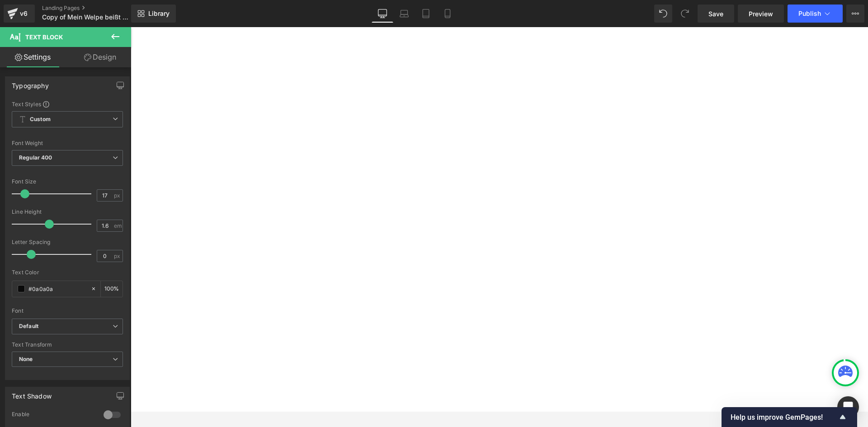 This screenshot has width=868, height=427. Describe the element at coordinates (761, 13) in the screenshot. I see `span: Preview` at that location.